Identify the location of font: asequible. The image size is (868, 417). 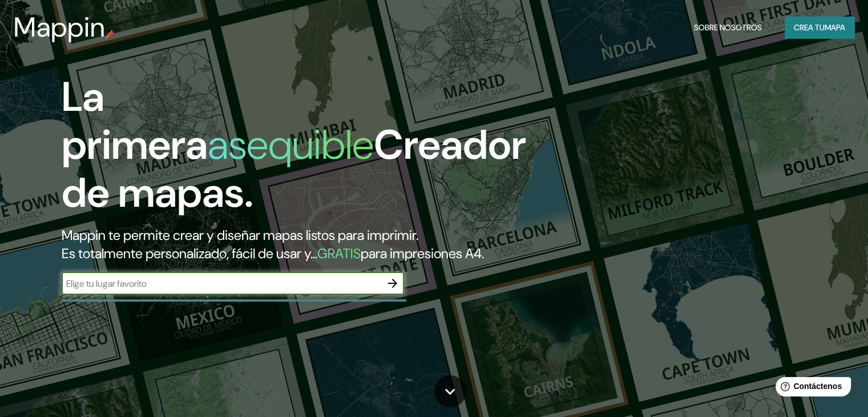
(291, 144).